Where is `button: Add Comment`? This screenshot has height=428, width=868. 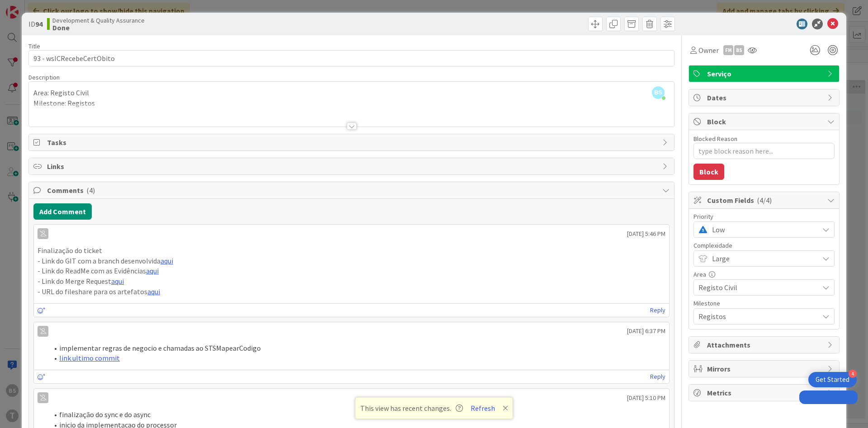 button: Add Comment is located at coordinates (63, 211).